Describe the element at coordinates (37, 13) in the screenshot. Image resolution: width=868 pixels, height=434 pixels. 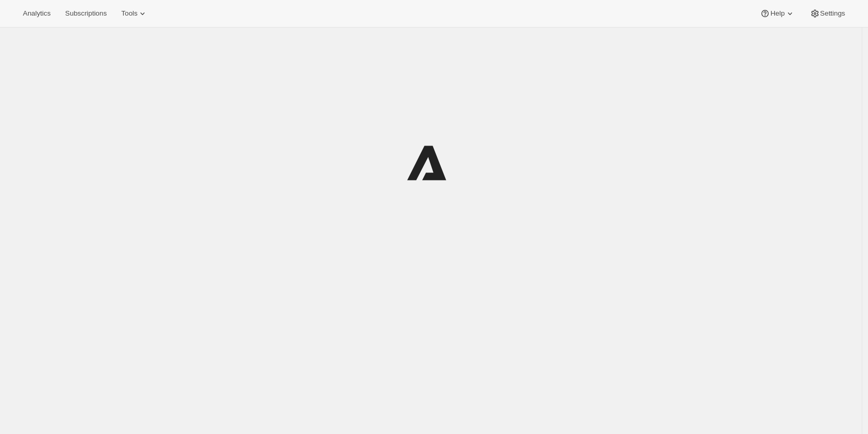
I see `button: Analytics` at that location.